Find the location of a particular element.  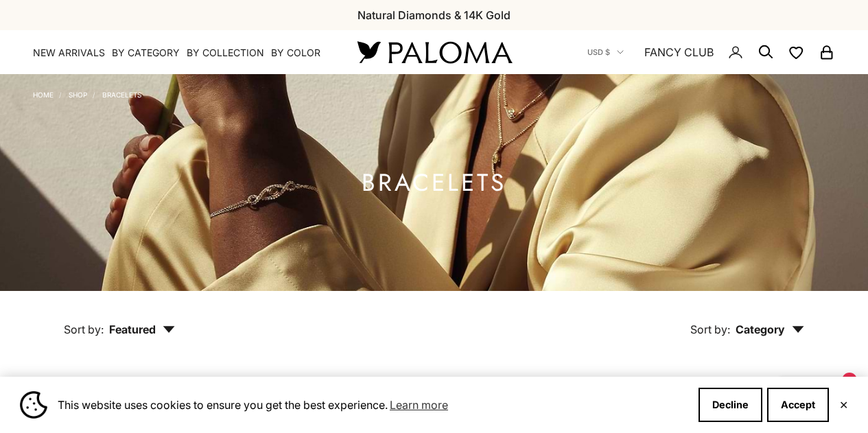

span: Featured is located at coordinates (142, 329).